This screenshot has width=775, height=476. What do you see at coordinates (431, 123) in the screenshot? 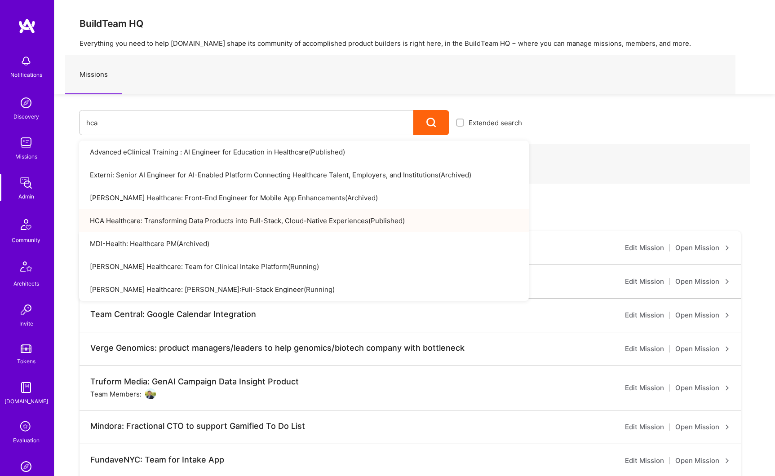
I see `i: icon Search` at bounding box center [431, 123].